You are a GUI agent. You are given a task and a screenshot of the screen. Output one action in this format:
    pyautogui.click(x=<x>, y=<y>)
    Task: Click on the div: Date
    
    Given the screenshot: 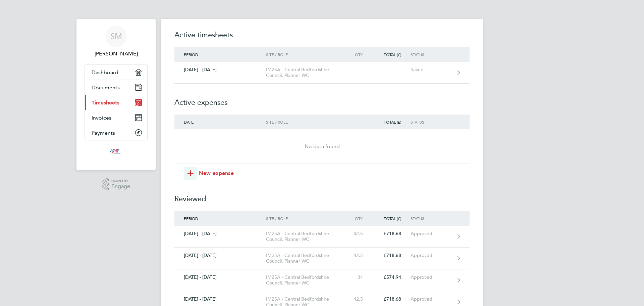 What is the action you would take?
    pyautogui.click(x=220, y=122)
    